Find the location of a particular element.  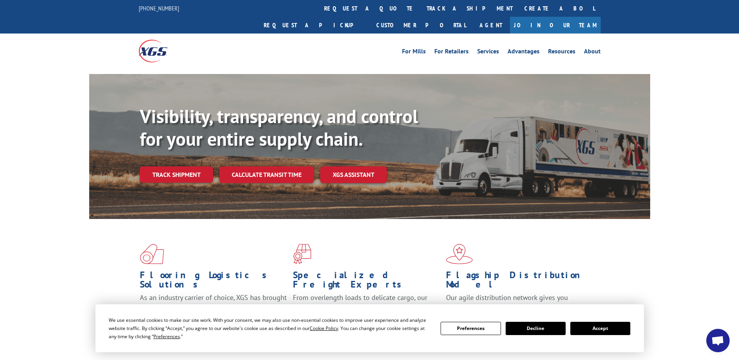

div: Open chat is located at coordinates (718, 340).